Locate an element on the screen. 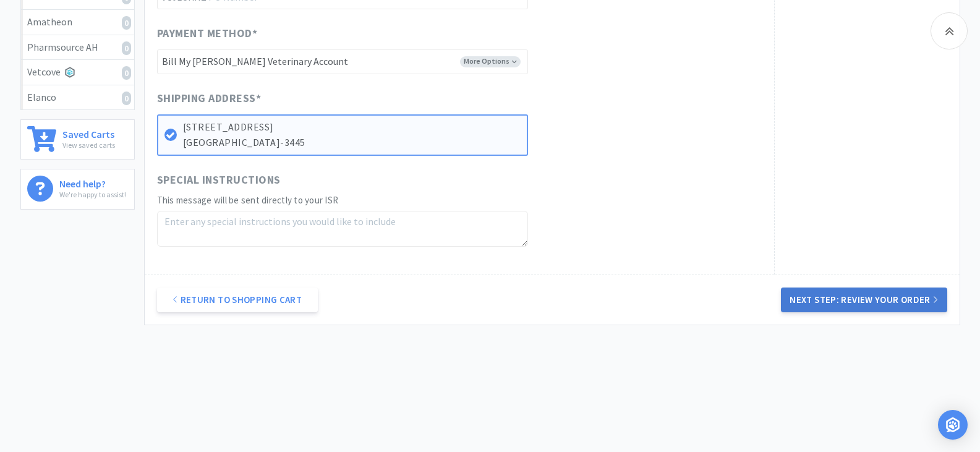  h6: Need help? is located at coordinates (93, 182).